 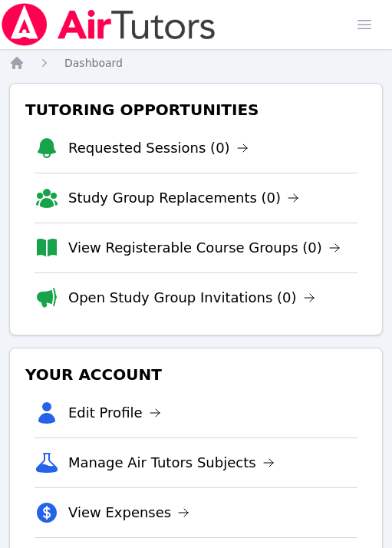 What do you see at coordinates (196, 110) in the screenshot?
I see `h3: Tutoring Opportunities` at bounding box center [196, 110].